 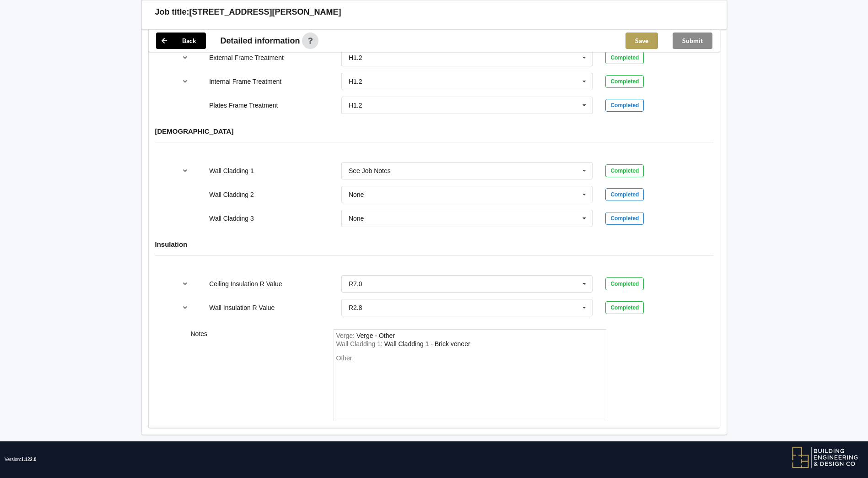 I want to click on label: External Frame Treatment, so click(x=246, y=58).